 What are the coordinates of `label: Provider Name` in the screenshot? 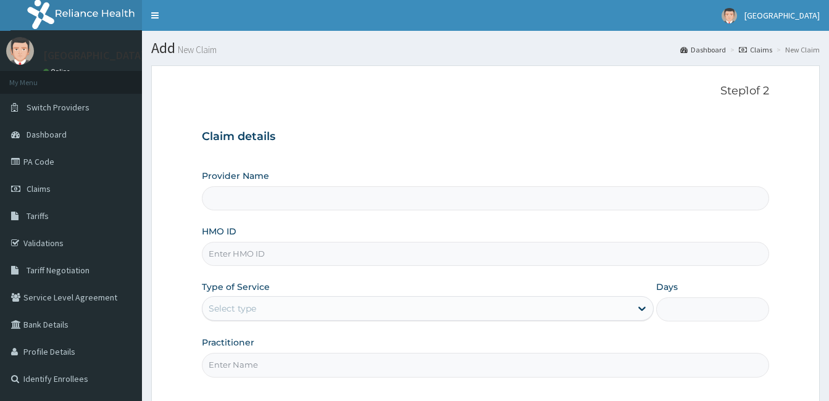 It's located at (235, 176).